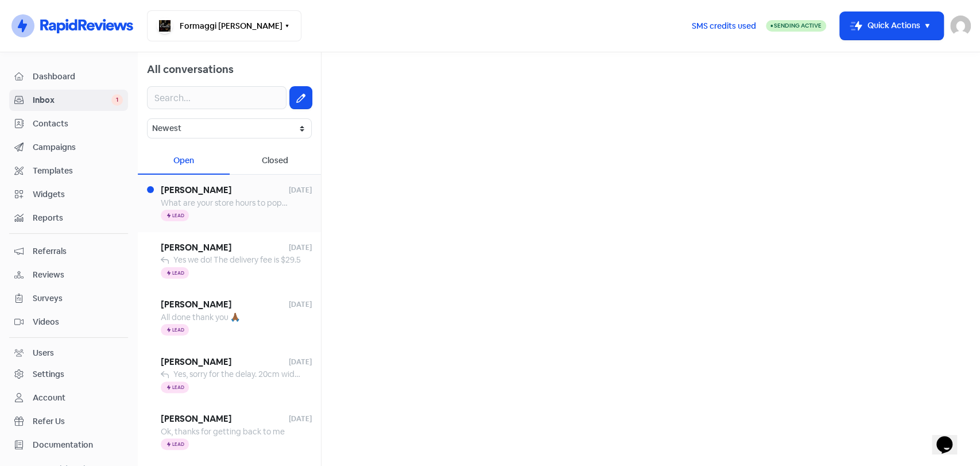 The width and height of the screenshot is (980, 466). I want to click on div: Settings, so click(48, 374).